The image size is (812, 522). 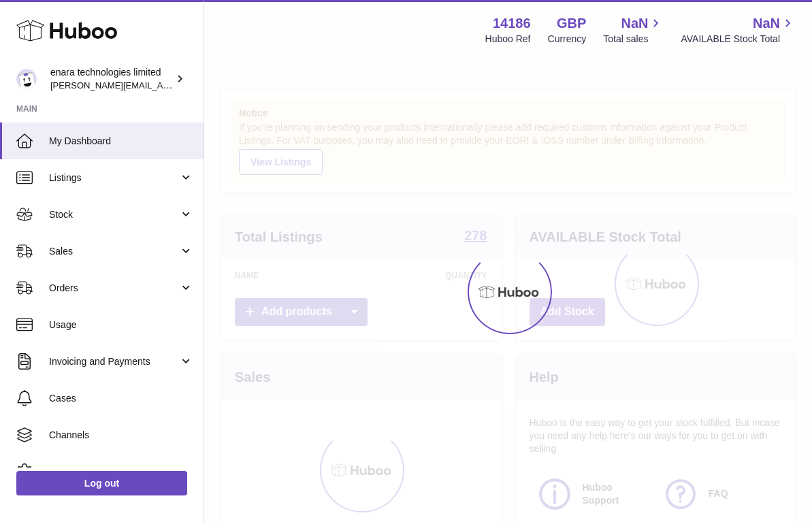 I want to click on span: Invoicing and Payments, so click(x=114, y=361).